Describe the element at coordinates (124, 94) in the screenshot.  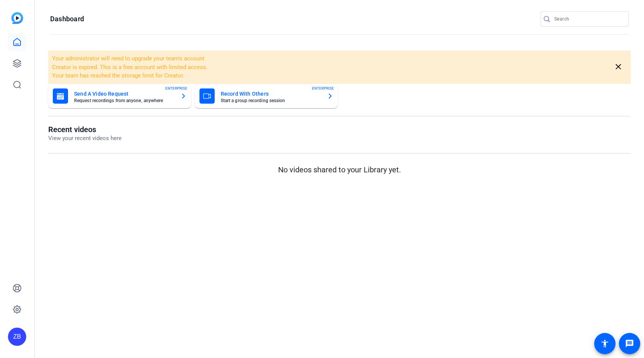
I see `mat-card-title: Send A Video Request` at that location.